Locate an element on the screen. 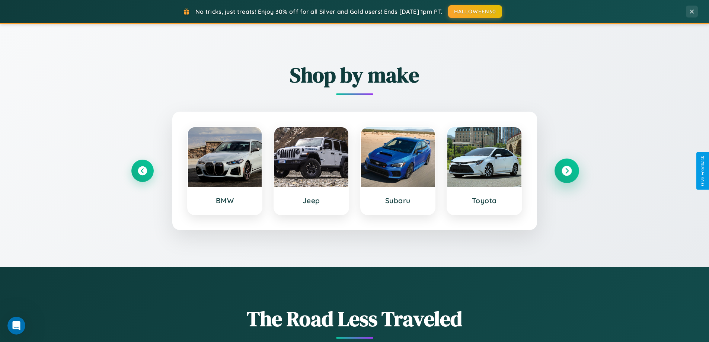  button: HALLOWEEN30 is located at coordinates (475, 12).